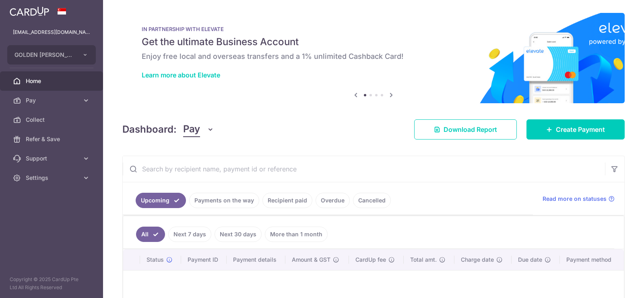  What do you see at coordinates (578, 198) in the screenshot?
I see `a: Read more on statuses` at bounding box center [578, 198].